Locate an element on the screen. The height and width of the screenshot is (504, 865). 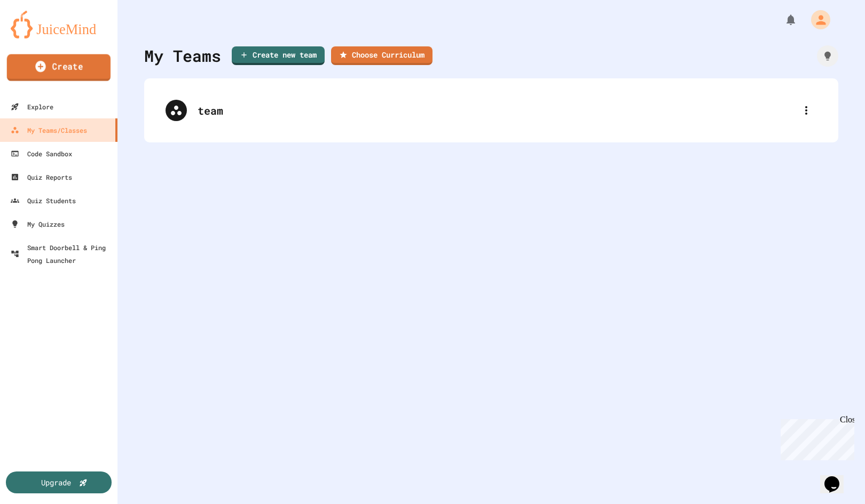
div: Code Sandbox is located at coordinates (41, 154).